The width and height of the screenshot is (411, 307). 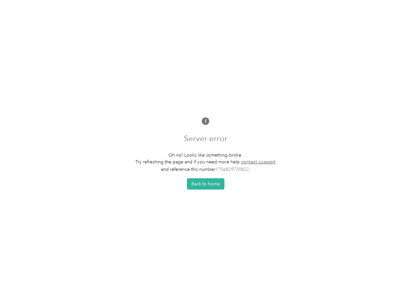 I want to click on h1: Server error, so click(x=205, y=138).